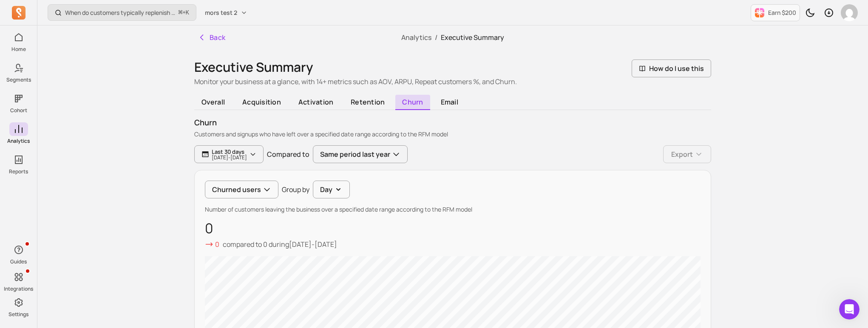  What do you see at coordinates (453, 210) in the screenshot?
I see `p: Number of customers leaving the business over a specified date range according to the RFM model` at bounding box center [453, 210].